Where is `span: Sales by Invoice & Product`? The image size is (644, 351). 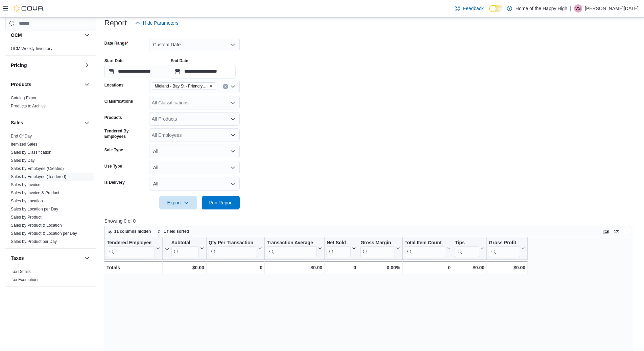
span: Sales by Invoice & Product is located at coordinates (35, 193).